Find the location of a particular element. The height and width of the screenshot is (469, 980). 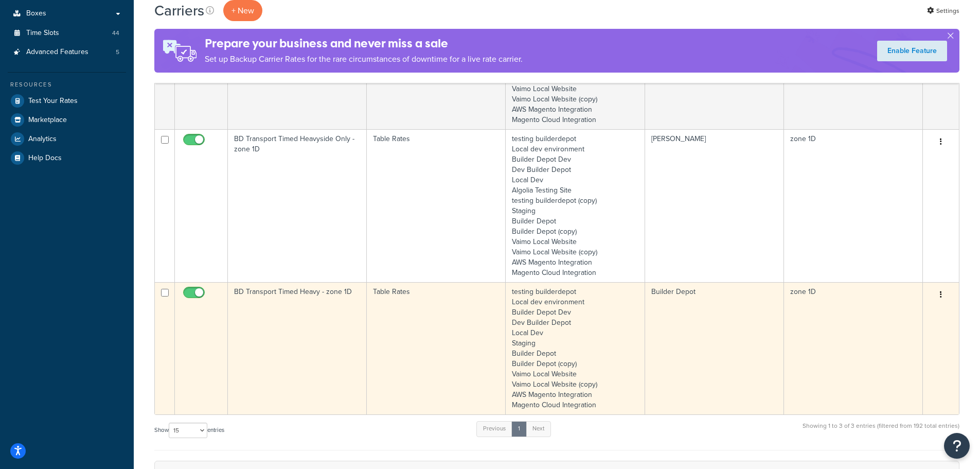

a: Settings is located at coordinates (943, 11).